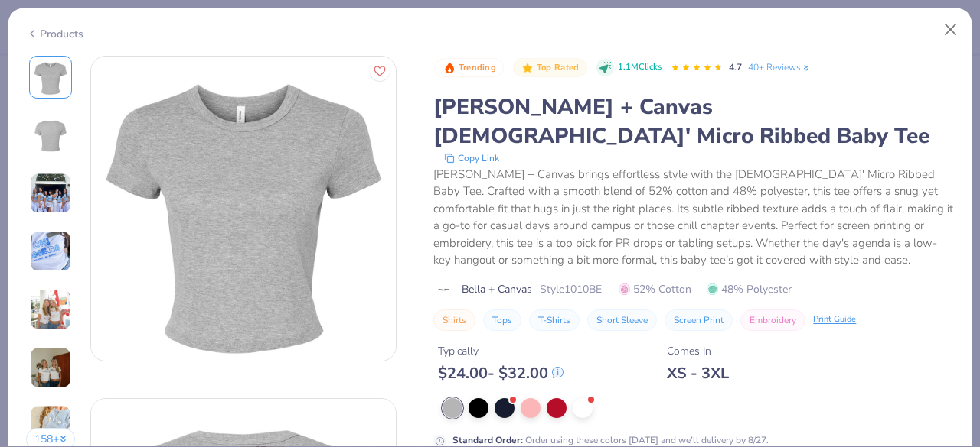 This screenshot has width=980, height=447. I want to click on span: Trending, so click(477, 67).